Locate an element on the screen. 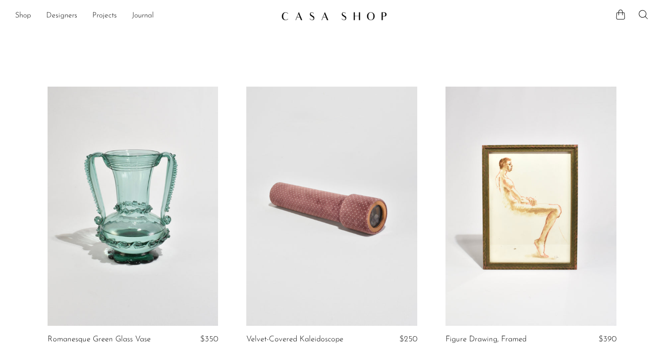 This screenshot has height=363, width=664. span: $250 is located at coordinates (408, 339).